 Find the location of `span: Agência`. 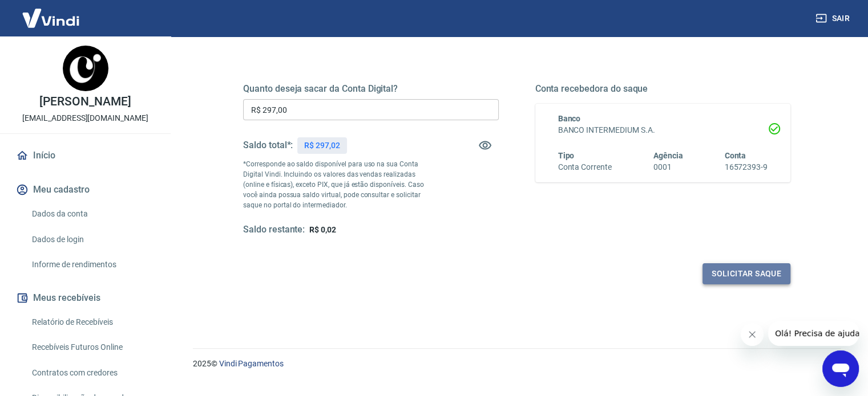

span: Agência is located at coordinates (669, 155).